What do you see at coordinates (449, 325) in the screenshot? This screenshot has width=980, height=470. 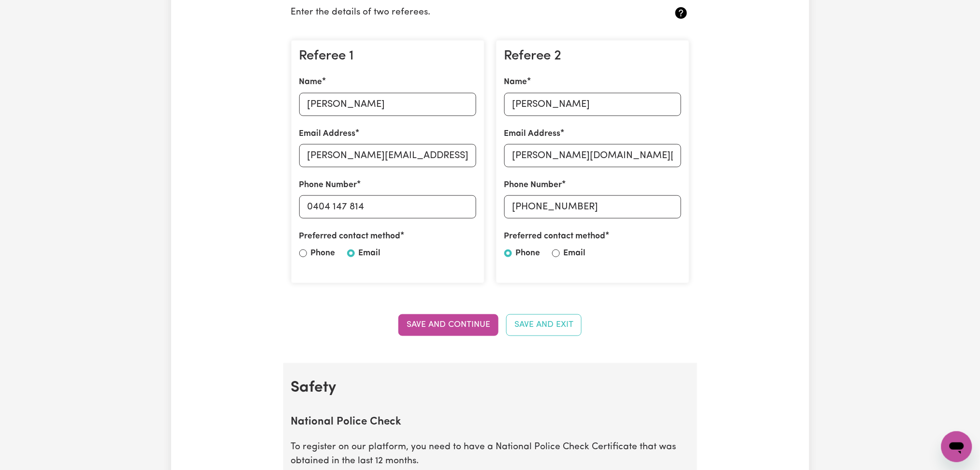 I see `button: Save and Continue` at bounding box center [449, 325].